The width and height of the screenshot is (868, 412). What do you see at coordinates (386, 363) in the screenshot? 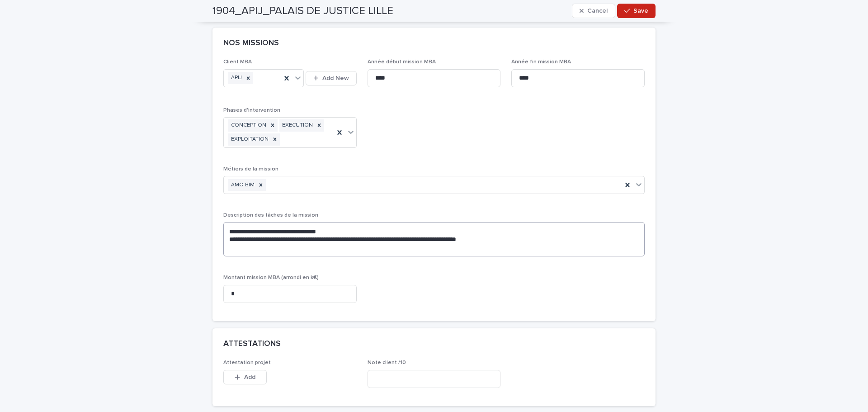
I see `span: Note client /10` at bounding box center [386, 363].